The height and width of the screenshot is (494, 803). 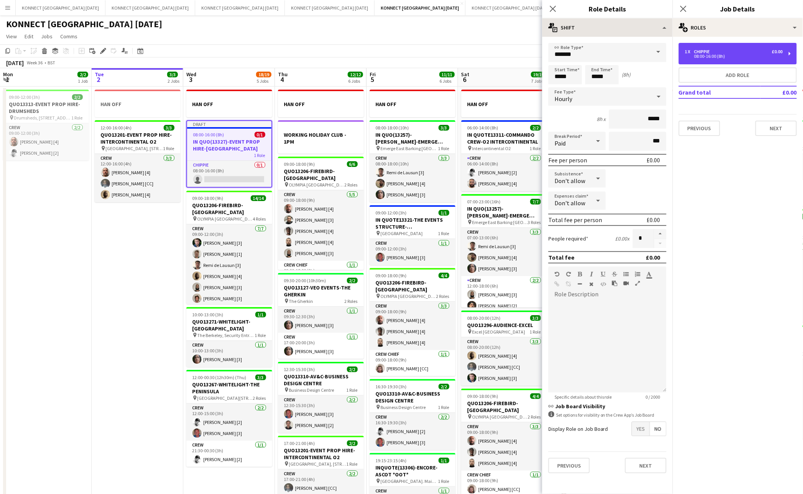 I want to click on button: Add role, so click(x=737, y=75).